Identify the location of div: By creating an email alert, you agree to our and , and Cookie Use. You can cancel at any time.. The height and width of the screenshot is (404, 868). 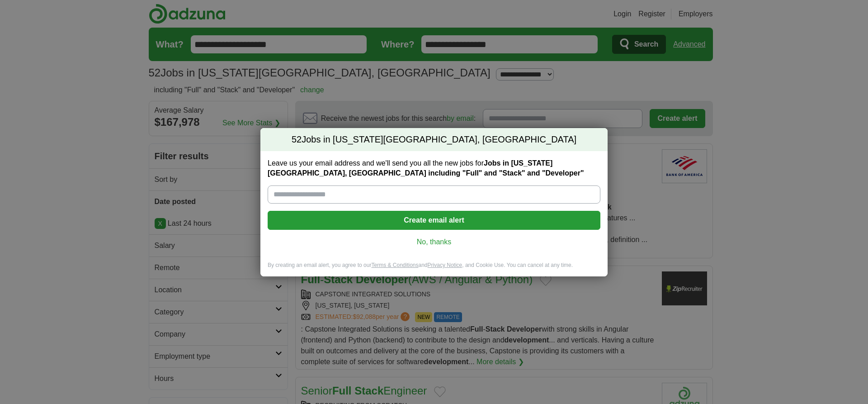
(434, 269).